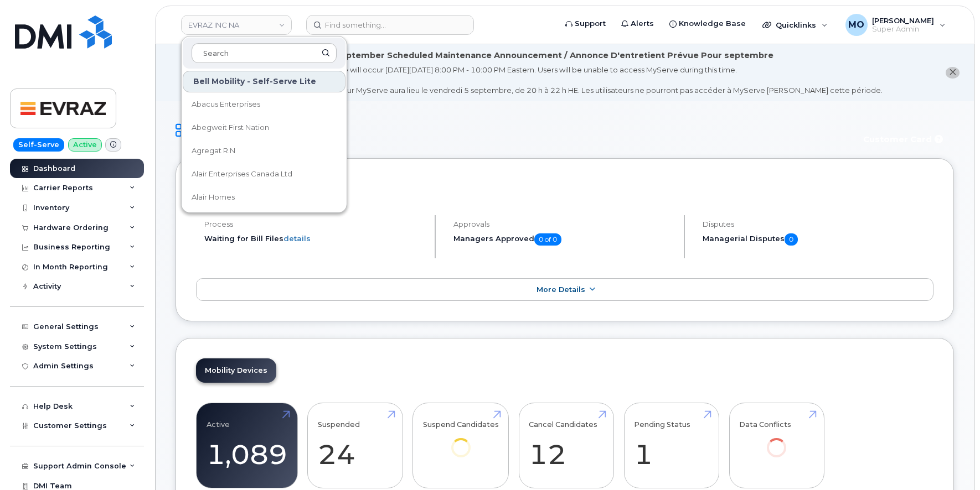 This screenshot has height=490, width=980. What do you see at coordinates (236, 371) in the screenshot?
I see `a: Mobility Devices` at bounding box center [236, 371].